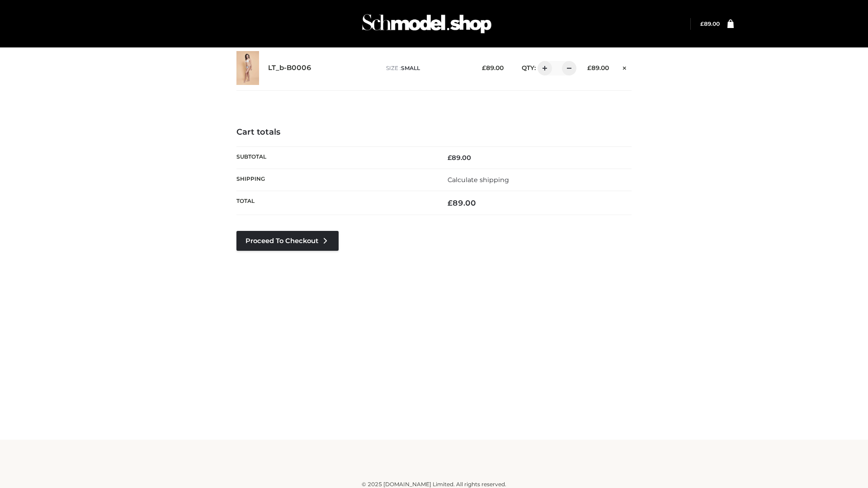  Describe the element at coordinates (543, 68) in the screenshot. I see `div: QTY:` at that location.